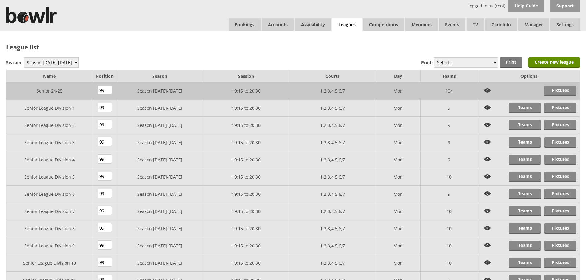  What do you see at coordinates (501, 25) in the screenshot?
I see `a: Club Info` at bounding box center [501, 25].